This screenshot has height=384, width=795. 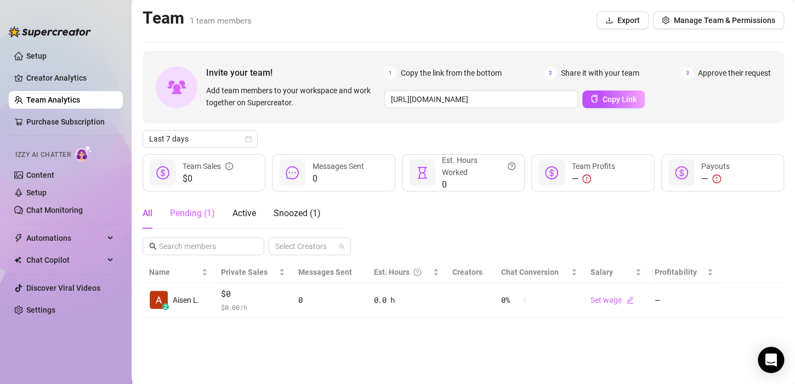 I want to click on span: Salary, so click(x=602, y=272).